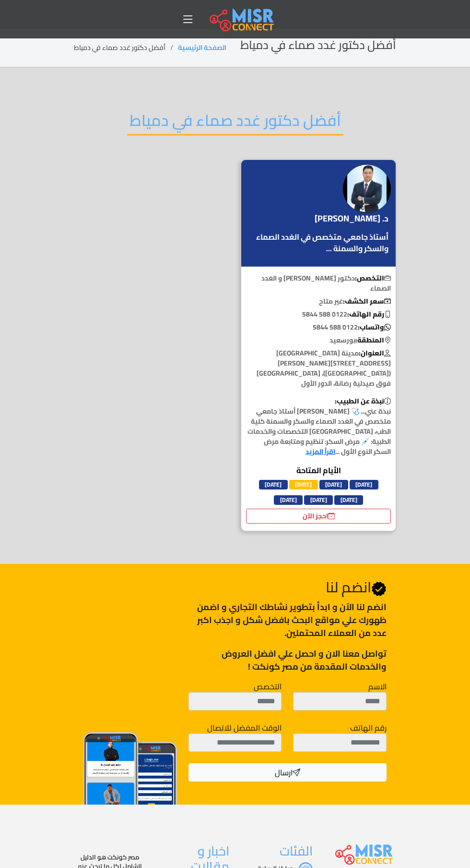 The width and height of the screenshot is (470, 868). I want to click on label: رقم الهاتف, so click(369, 728).